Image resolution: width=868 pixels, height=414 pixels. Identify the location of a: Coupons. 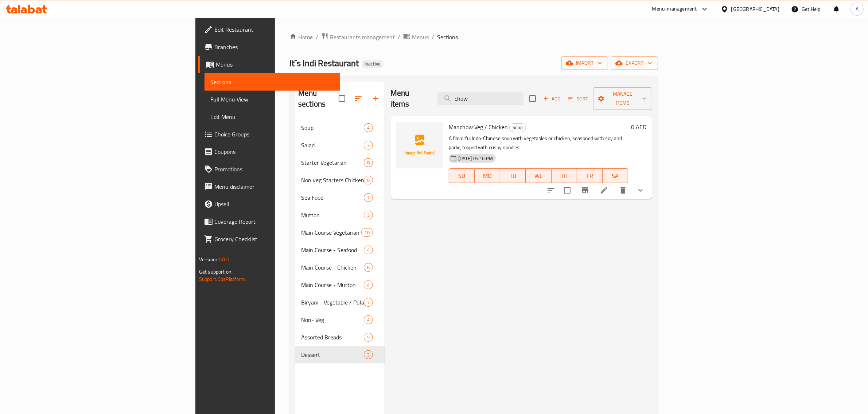
(269, 152).